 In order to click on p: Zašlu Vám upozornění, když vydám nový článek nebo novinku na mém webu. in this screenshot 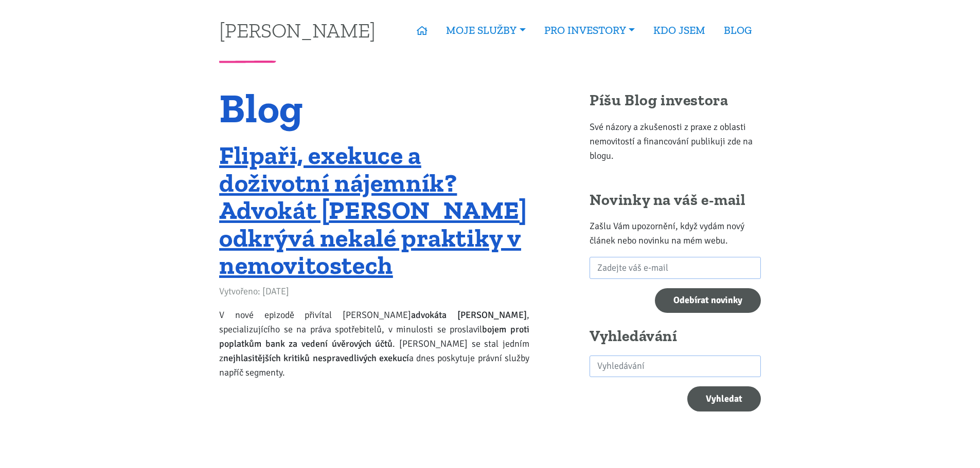, I will do `click(675, 234)`.